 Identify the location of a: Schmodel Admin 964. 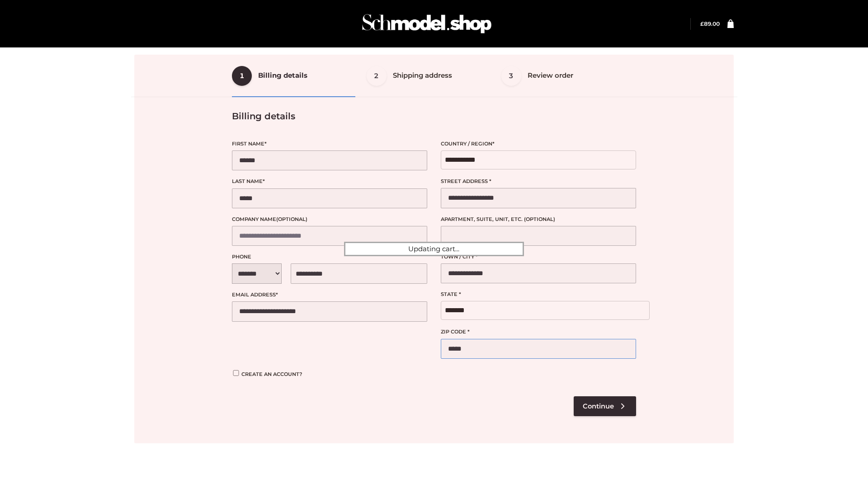
(427, 24).